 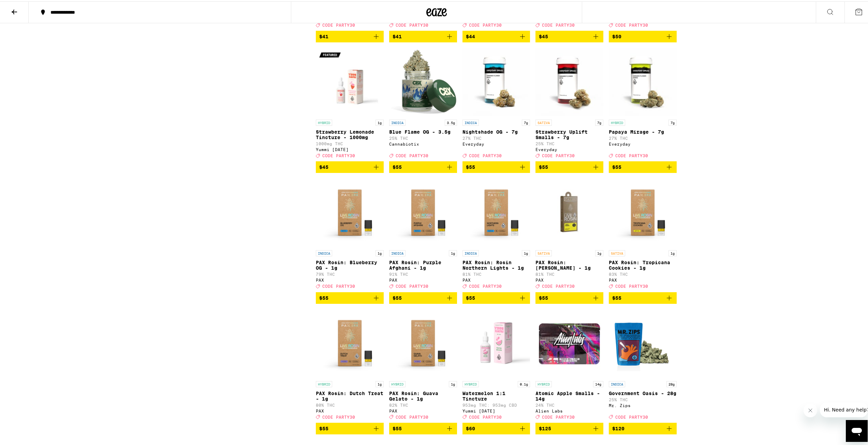 I want to click on p: Watermelon 1:1 Tincture, so click(x=496, y=395).